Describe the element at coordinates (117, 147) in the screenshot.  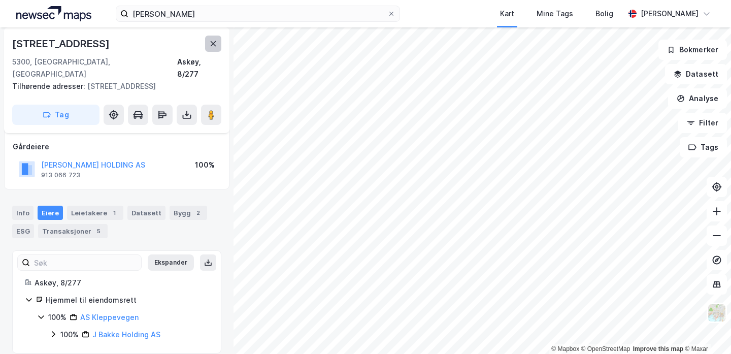
I see `div: Gårdeiere` at that location.